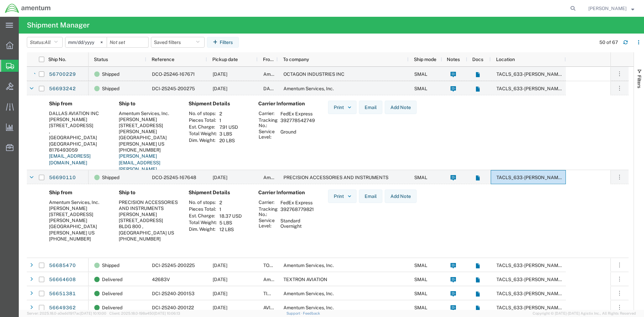 Image resolution: width=644 pixels, height=317 pixels. What do you see at coordinates (203, 141) in the screenshot?
I see `th: Dim. Weight:` at bounding box center [203, 141].